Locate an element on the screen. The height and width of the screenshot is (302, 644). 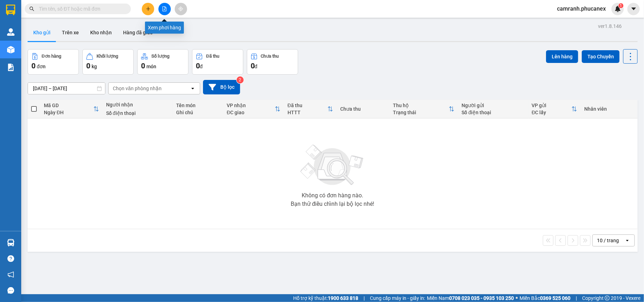
div: VP gửi is located at coordinates (552, 105).